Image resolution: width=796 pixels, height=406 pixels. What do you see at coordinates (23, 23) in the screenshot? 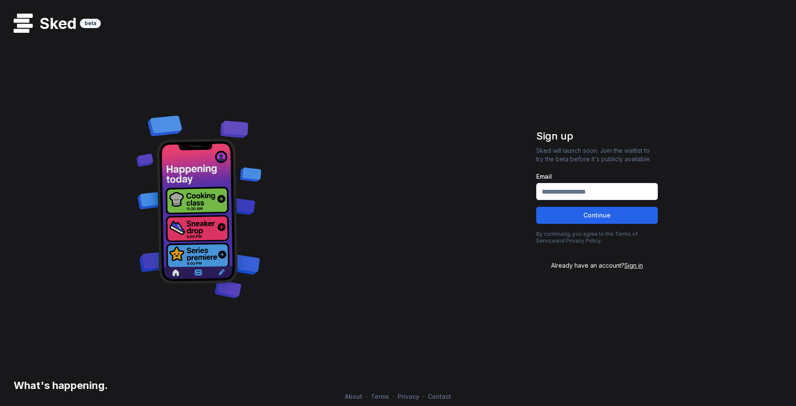
I see `img: logo` at bounding box center [23, 23].